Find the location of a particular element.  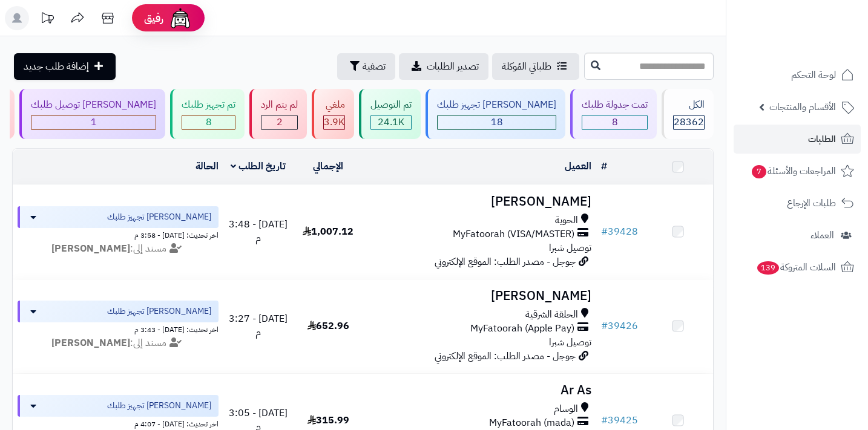

a: تم تجهيز طلبك 8 is located at coordinates (207, 114).